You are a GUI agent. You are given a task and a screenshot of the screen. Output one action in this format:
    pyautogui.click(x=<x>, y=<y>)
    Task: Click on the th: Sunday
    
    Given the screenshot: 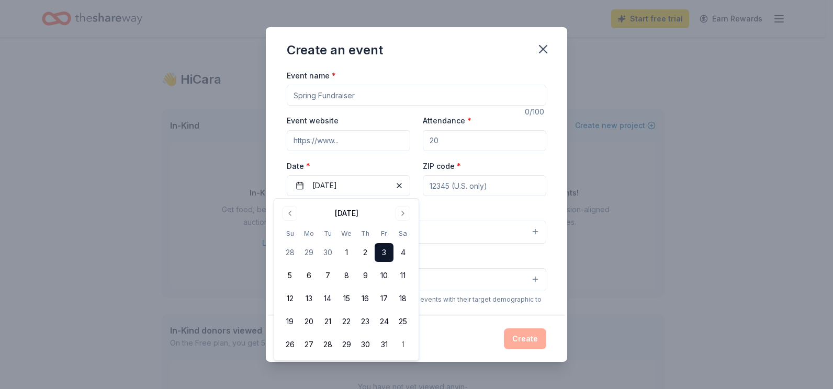 What is the action you would take?
    pyautogui.click(x=290, y=233)
    